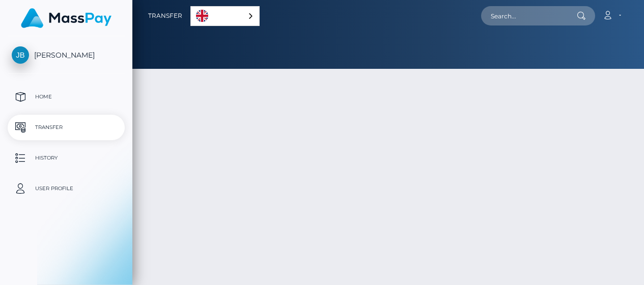 The height and width of the screenshot is (285, 644). I want to click on a: History, so click(66, 158).